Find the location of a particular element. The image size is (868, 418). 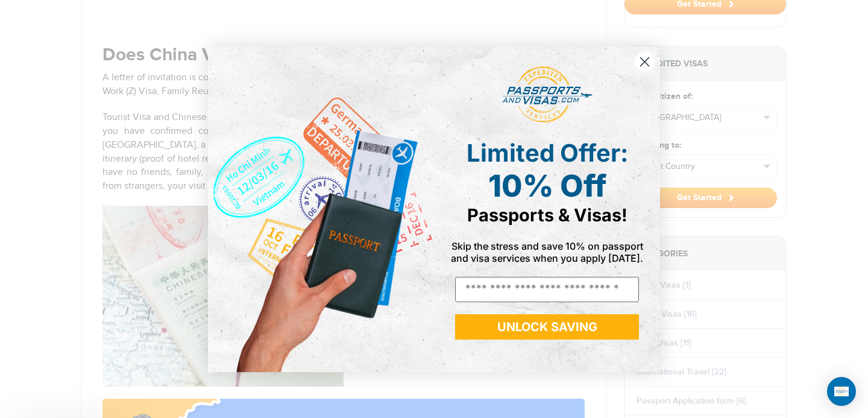

span: Passports & Visas! is located at coordinates (547, 215).